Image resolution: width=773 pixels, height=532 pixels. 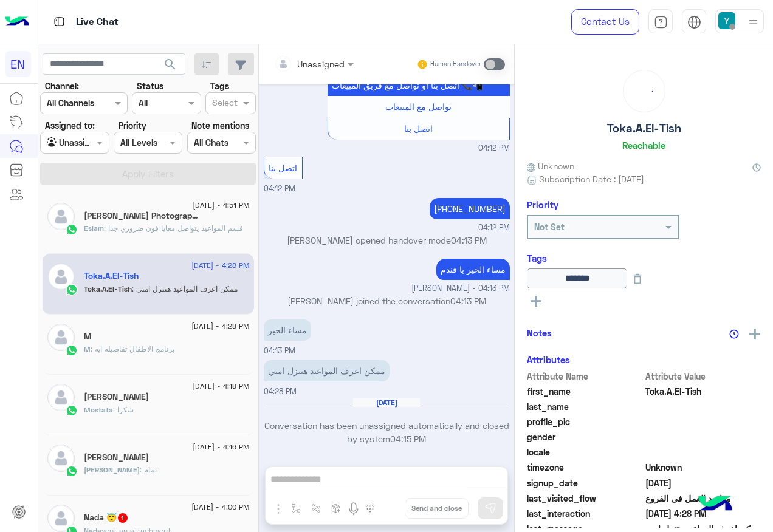 I want to click on p: Live Chat, so click(x=97, y=22).